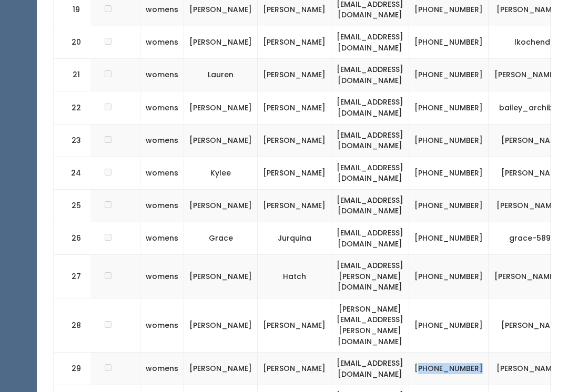 The width and height of the screenshot is (568, 392). What do you see at coordinates (73, 141) in the screenshot?
I see `td: 23` at bounding box center [73, 141].